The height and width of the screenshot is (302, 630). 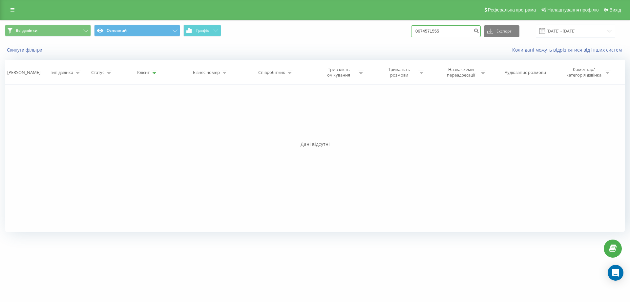 What do you see at coordinates (584, 72) in the screenshot?
I see `div: Коментар/категорія дзвінка` at bounding box center [584, 72].